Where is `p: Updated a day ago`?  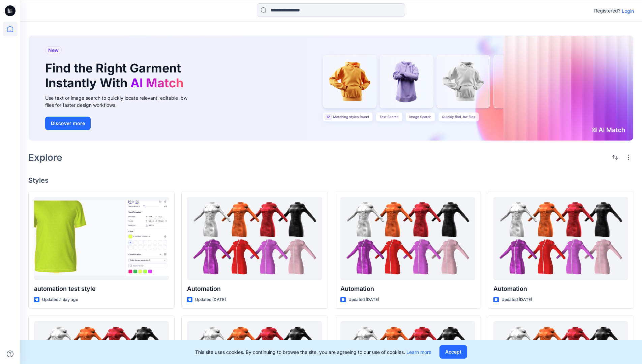
p: Updated a day ago is located at coordinates (60, 300).